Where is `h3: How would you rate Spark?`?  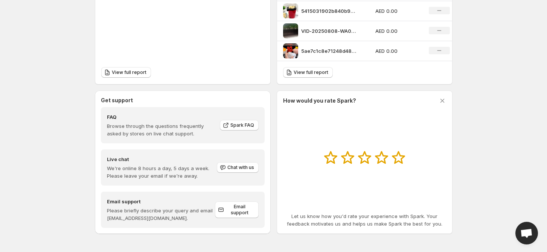
h3: How would you rate Spark? is located at coordinates (320, 101).